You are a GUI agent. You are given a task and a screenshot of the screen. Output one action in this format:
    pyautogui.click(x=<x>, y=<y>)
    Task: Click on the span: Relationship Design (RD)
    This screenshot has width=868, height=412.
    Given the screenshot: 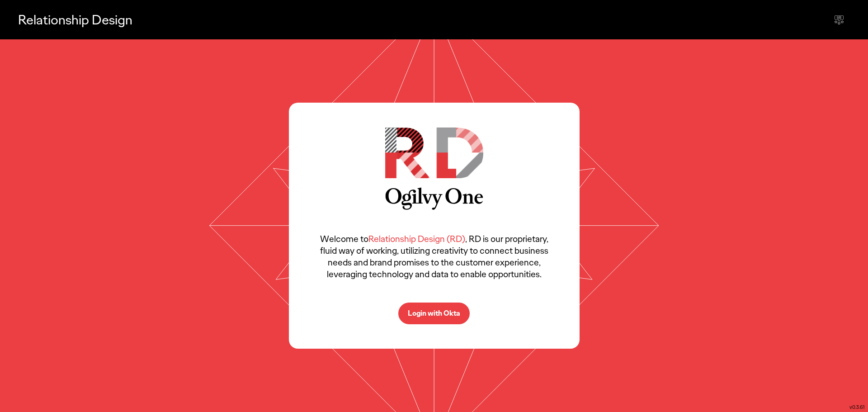 What is the action you would take?
    pyautogui.click(x=417, y=238)
    